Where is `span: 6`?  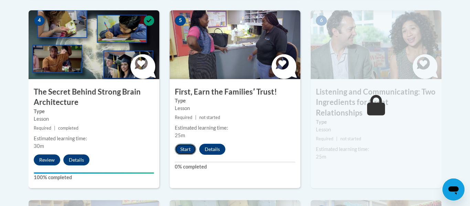 span: 6 is located at coordinates (321, 21).